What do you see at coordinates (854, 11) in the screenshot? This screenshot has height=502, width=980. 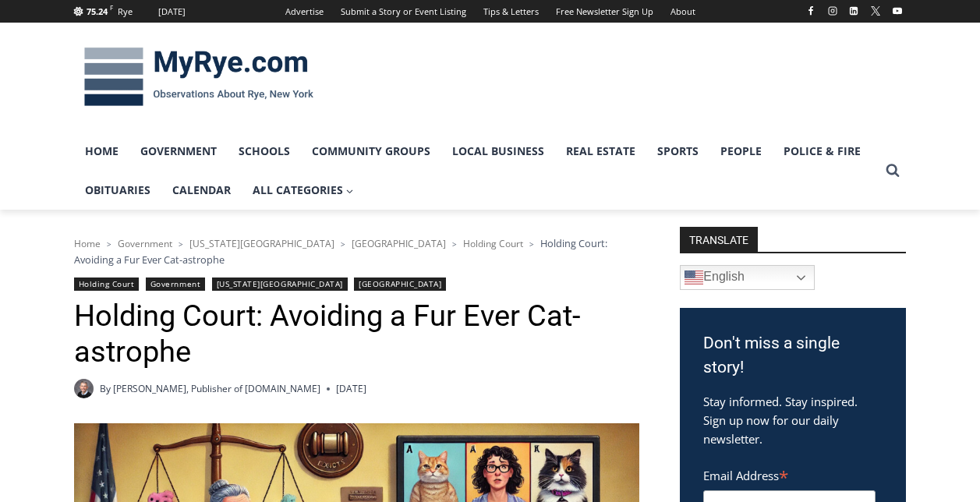 I see `a: Linkedin` at bounding box center [854, 11].